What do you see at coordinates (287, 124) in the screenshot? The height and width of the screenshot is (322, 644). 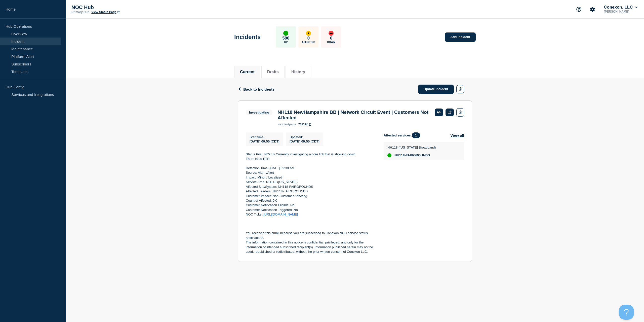 I see `p: page` at bounding box center [287, 124].